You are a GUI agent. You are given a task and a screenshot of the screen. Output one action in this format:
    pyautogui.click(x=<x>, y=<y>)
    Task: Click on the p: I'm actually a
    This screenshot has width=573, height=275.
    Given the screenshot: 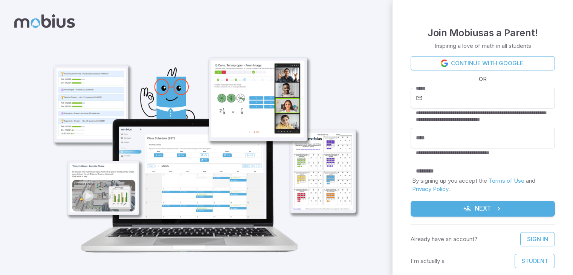 What is the action you would take?
    pyautogui.click(x=427, y=261)
    